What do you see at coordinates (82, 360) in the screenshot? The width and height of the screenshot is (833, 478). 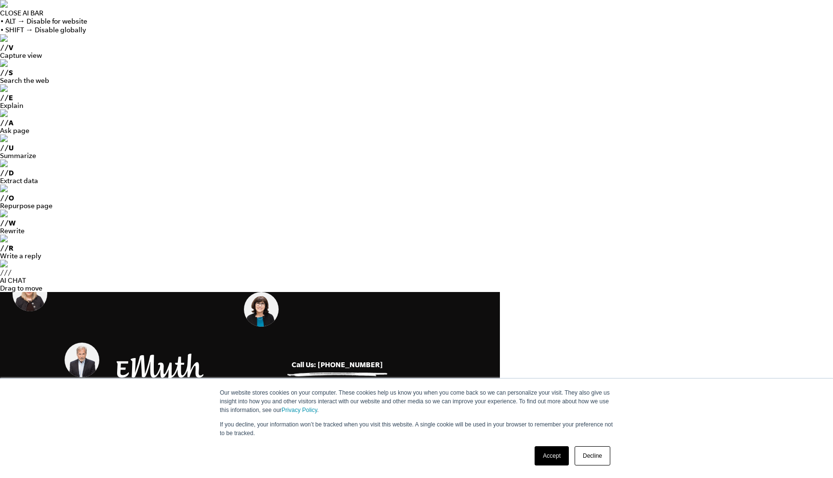 I see `img: Steve Edkins, EMyth Business Coach` at bounding box center [82, 360].